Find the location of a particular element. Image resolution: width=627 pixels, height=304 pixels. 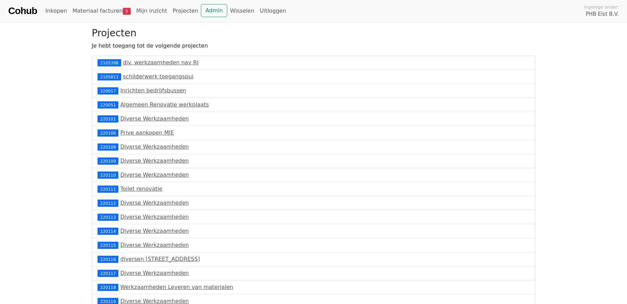

a: div. werkzaamheden nav RI is located at coordinates (160, 62).